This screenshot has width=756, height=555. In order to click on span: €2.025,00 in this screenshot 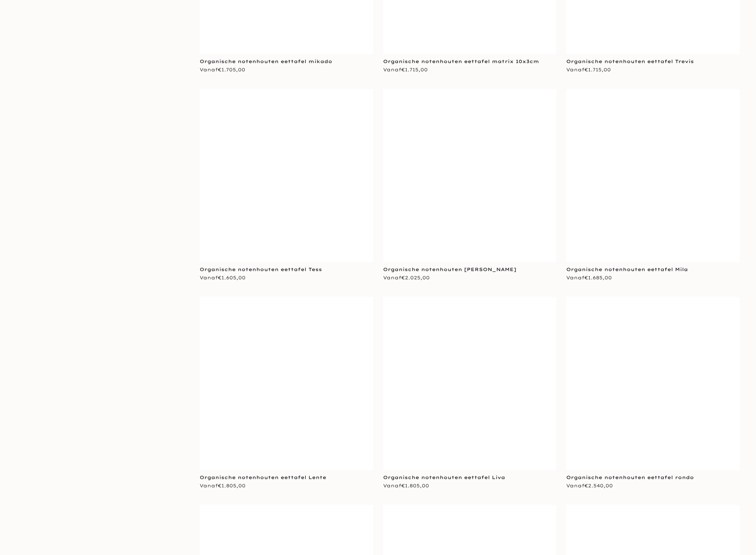, I will do `click(416, 278)`.